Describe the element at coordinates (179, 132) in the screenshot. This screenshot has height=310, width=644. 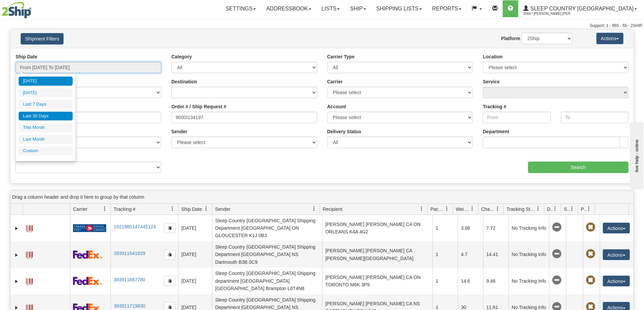
I see `label: Sender` at that location.